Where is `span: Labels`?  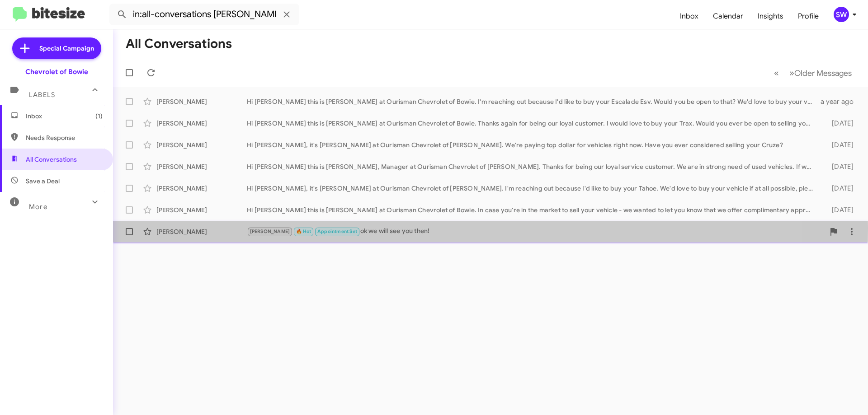 span: Labels is located at coordinates (42, 95).